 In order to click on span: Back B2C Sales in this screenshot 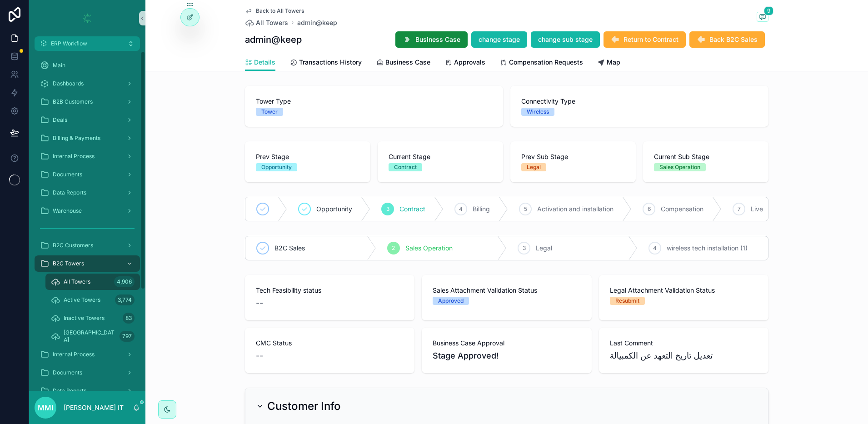, I will do `click(734, 40)`.